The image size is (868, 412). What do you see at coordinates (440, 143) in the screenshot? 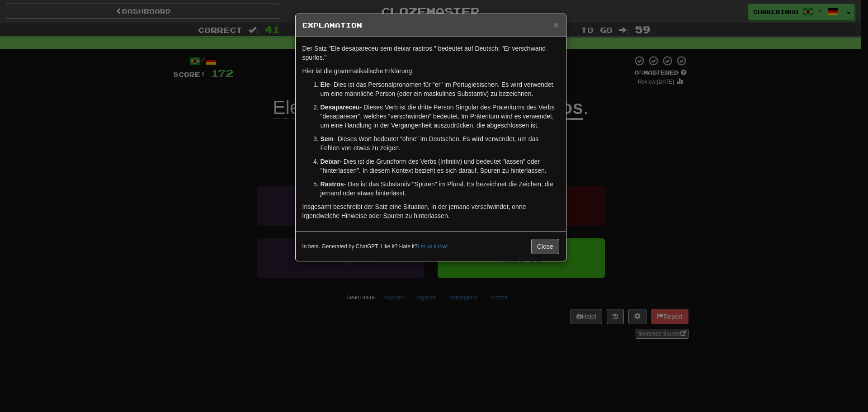
I see `p: - Dieses Wort bedeutet "ohne" im Deutschen. Es wird verwendet, um das Fehlen von etwas zu zeigen.` at bounding box center [440, 143].